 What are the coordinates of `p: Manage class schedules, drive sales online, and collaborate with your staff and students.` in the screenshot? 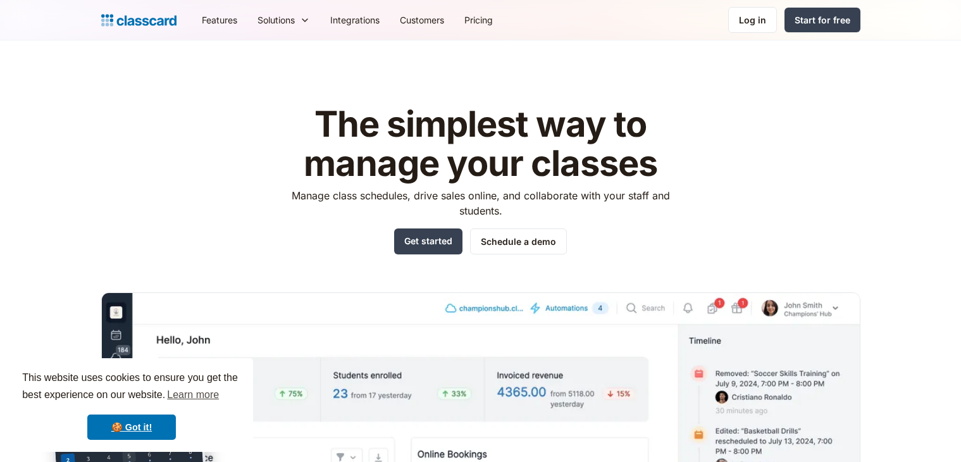 It's located at (480, 203).